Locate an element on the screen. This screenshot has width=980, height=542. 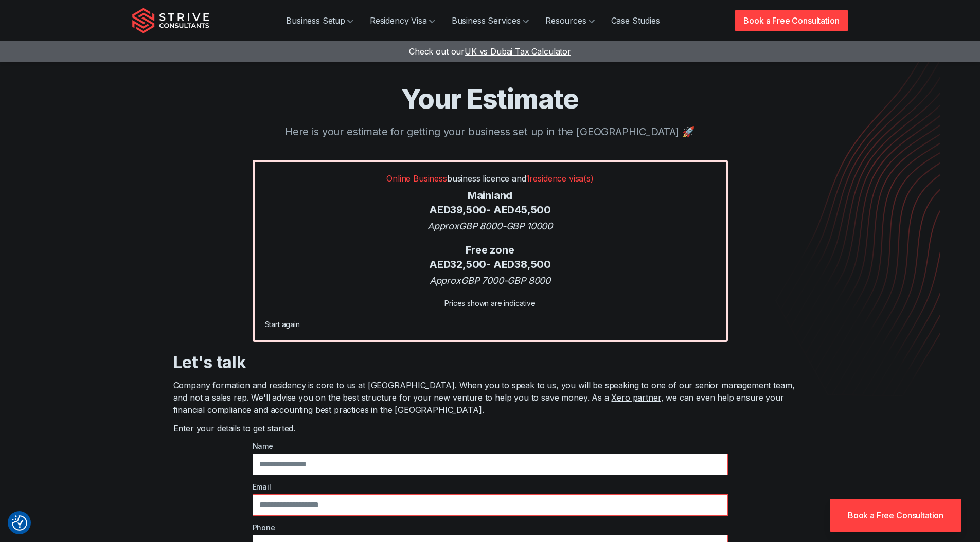
img: Revisit consent button is located at coordinates (19, 523).